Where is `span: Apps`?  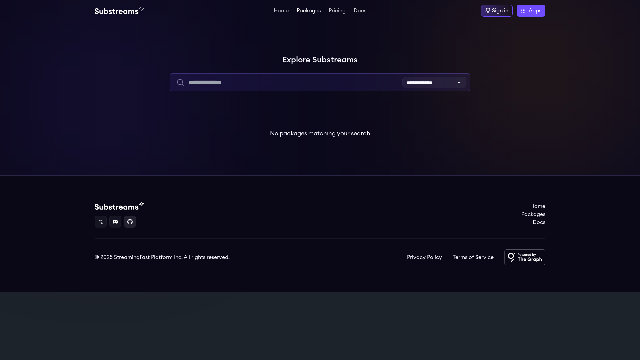
span: Apps is located at coordinates (535, 11).